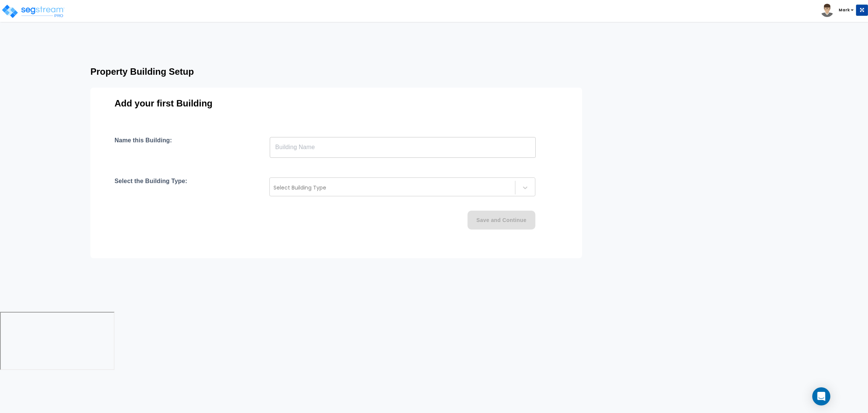 The width and height of the screenshot is (868, 413). Describe the element at coordinates (822, 396) in the screenshot. I see `div: Open Intercom Messenger` at that location.